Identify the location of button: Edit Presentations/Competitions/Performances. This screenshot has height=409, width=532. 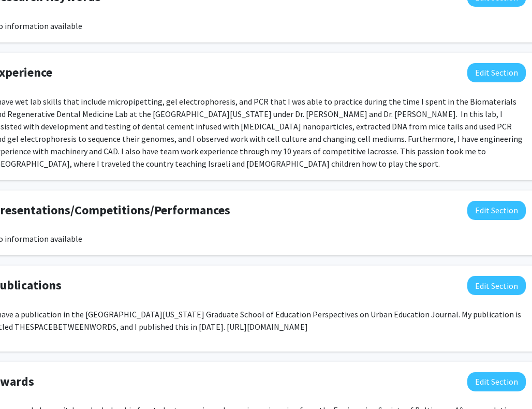
(496, 210).